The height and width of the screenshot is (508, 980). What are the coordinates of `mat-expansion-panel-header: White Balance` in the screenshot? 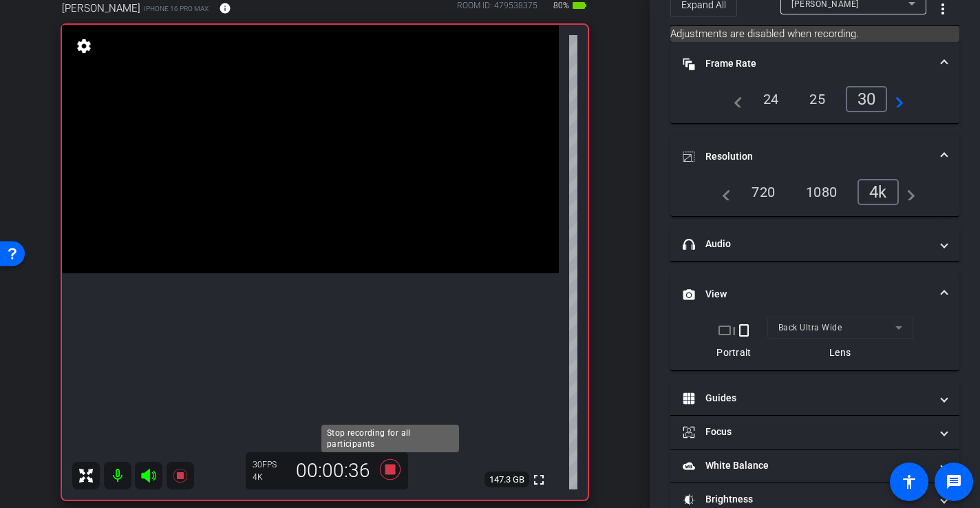 It's located at (815, 466).